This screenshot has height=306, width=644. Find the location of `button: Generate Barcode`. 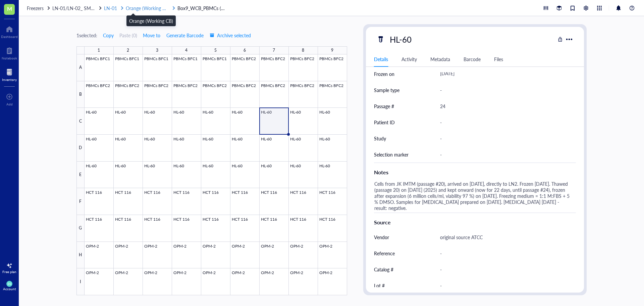

button: Generate Barcode is located at coordinates (185, 35).